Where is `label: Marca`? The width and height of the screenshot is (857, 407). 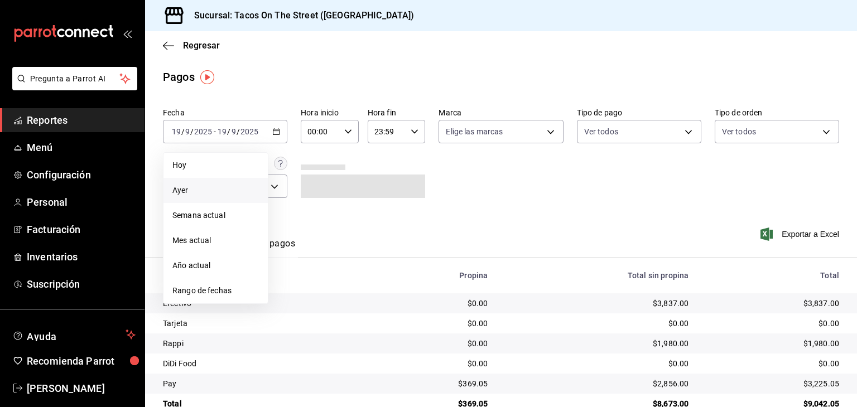 label: Marca is located at coordinates (500, 113).